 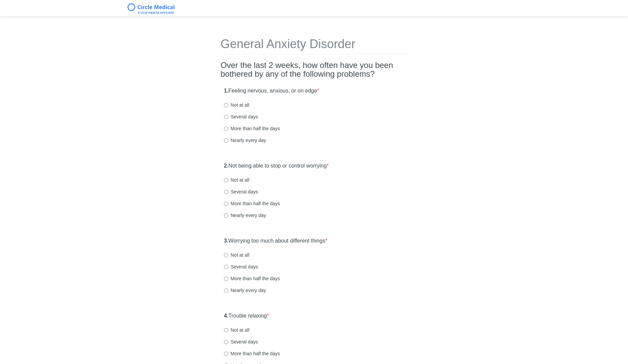 What do you see at coordinates (226, 316) in the screenshot?
I see `strong: 4.` at bounding box center [226, 316].